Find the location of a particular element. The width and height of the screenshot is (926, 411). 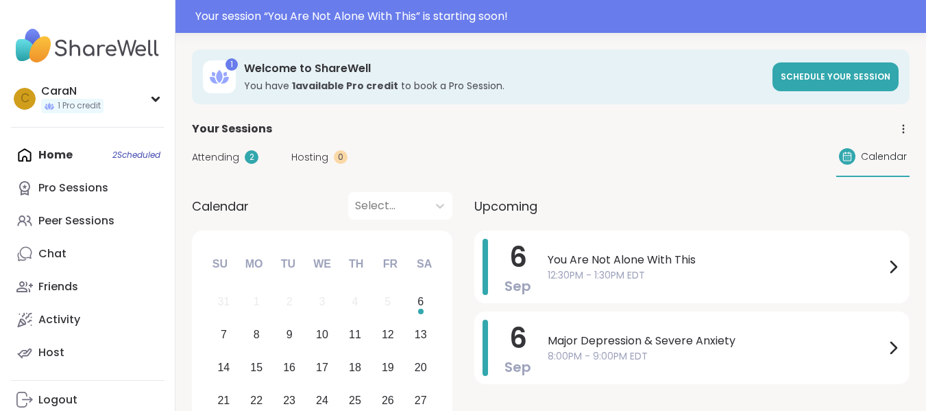

div: 22 is located at coordinates (256, 400).